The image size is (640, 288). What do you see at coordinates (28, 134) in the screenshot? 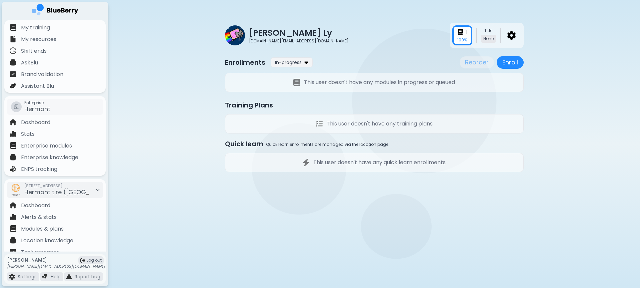
I see `p: Stats` at bounding box center [28, 134].